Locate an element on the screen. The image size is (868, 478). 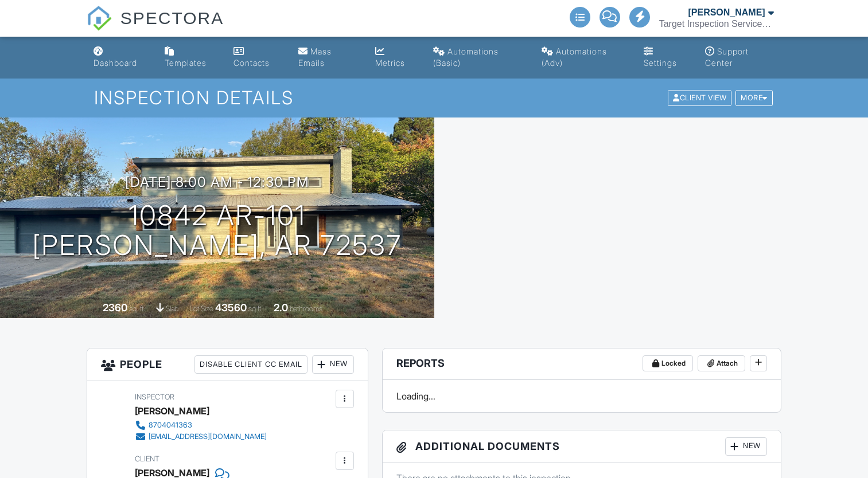
span: sq. ft. is located at coordinates (137, 309).